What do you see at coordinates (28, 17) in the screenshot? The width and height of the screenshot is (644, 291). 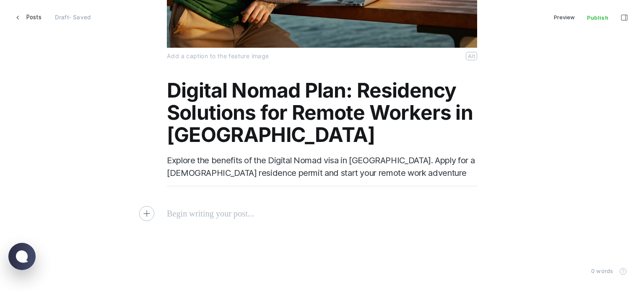 I see `a: Posts` at bounding box center [28, 17].